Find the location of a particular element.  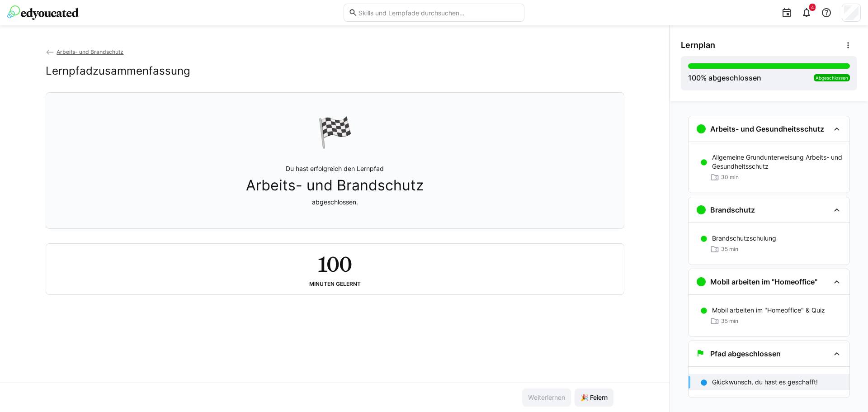

p: Mobil arbeiten im "Homeoffice" & Quiz is located at coordinates (768, 310).